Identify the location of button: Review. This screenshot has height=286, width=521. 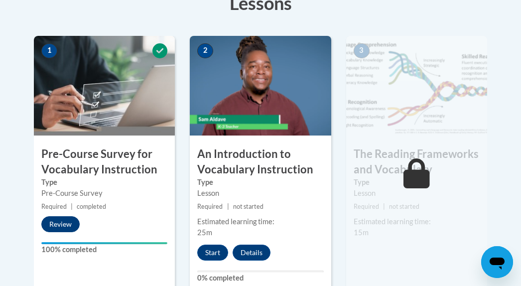
(60, 224).